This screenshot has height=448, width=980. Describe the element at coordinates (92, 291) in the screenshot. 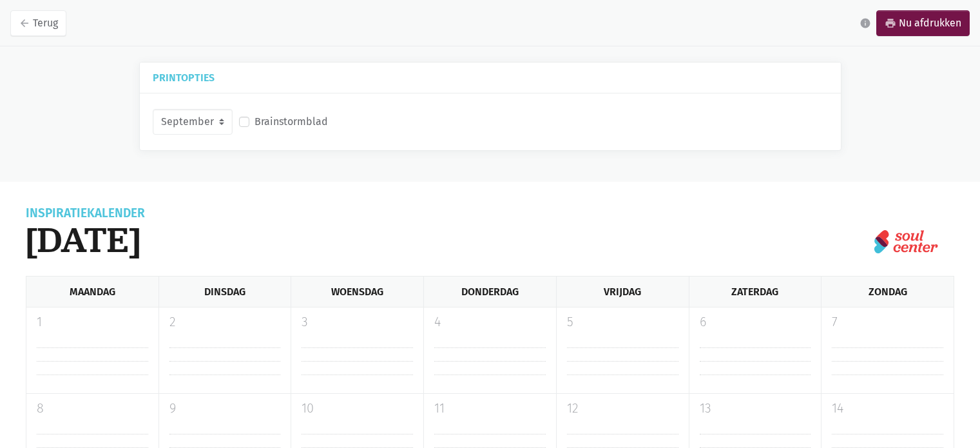

I see `div: Maandag` at that location.